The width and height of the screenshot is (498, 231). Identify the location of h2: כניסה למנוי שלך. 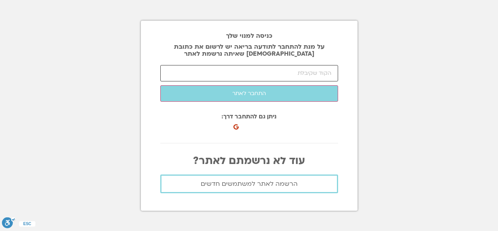
(249, 36).